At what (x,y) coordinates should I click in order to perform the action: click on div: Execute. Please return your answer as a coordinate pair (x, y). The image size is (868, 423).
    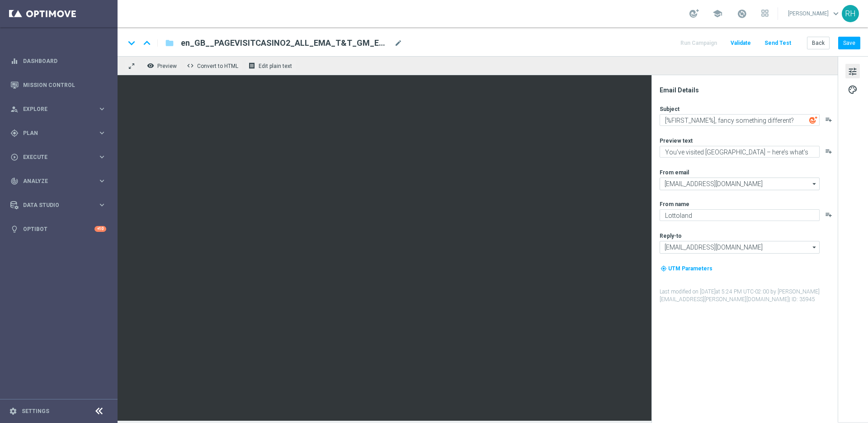
    Looking at the image, I should click on (53, 157).